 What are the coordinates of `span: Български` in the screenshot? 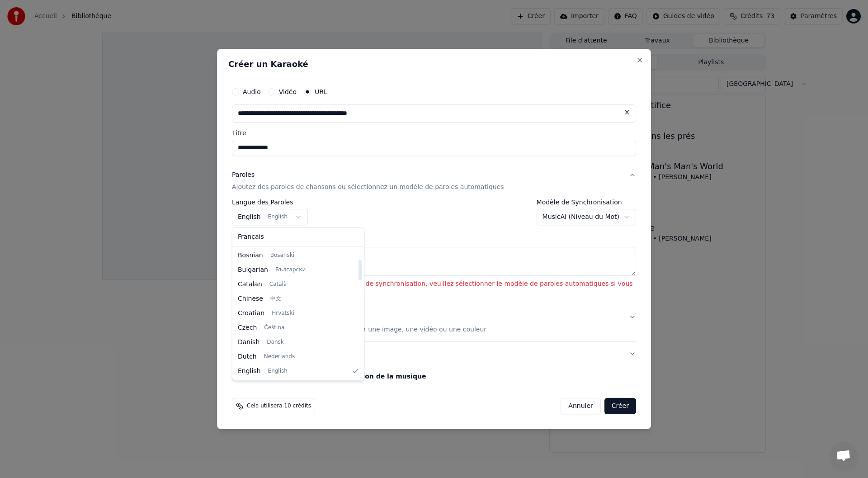 It's located at (291, 270).